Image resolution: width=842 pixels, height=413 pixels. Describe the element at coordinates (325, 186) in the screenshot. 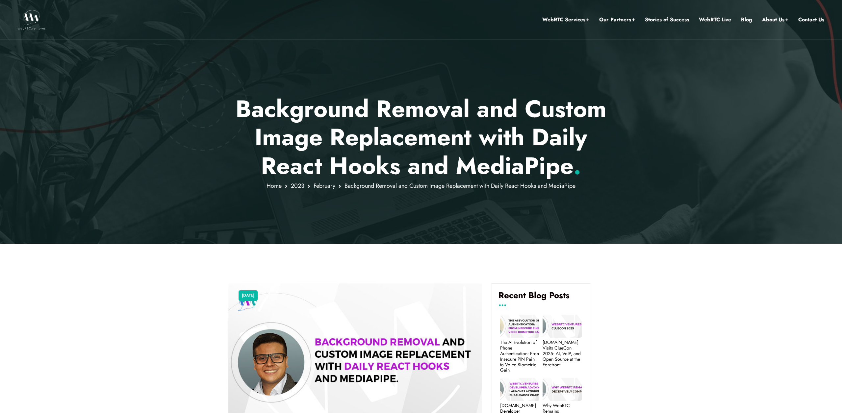

I see `span: February` at that location.